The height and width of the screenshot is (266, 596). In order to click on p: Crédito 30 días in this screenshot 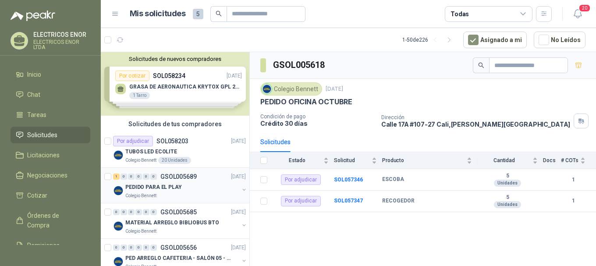, I will do `click(317, 123)`.